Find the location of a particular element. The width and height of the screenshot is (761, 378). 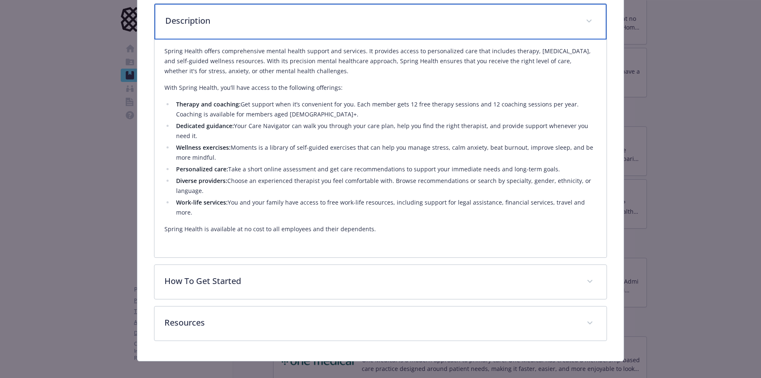

p: Spring Health is available at no cost to all employees and their dependents. is located at coordinates (381, 229).